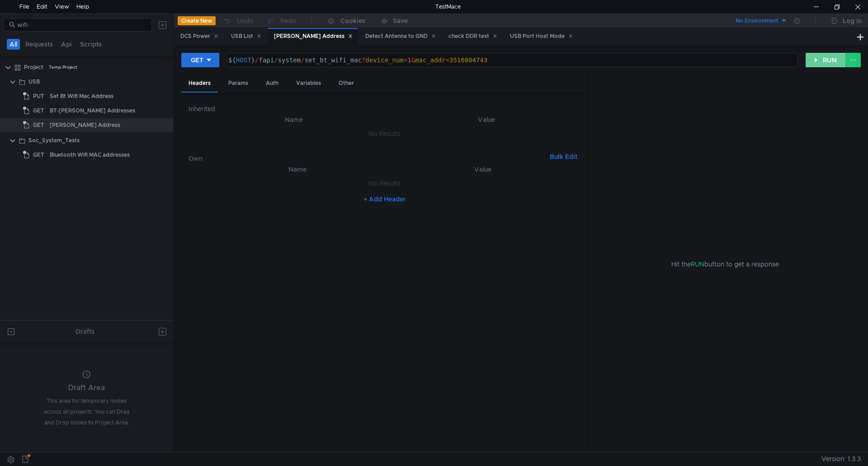 This screenshot has width=868, height=466. Describe the element at coordinates (825, 60) in the screenshot. I see `button: RUN` at that location.